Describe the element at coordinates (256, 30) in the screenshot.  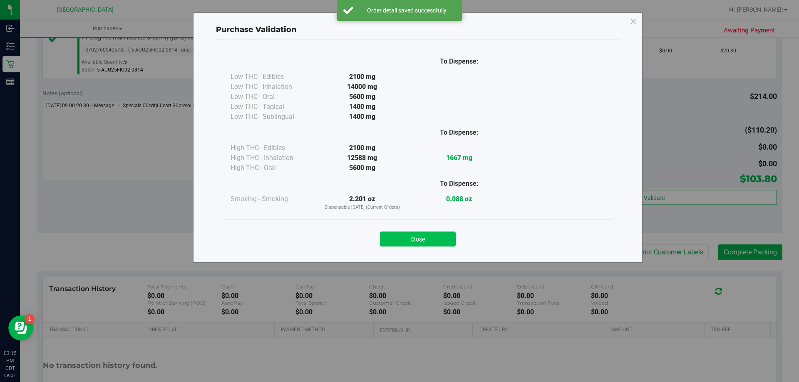
I see `span: Purchase Validation` at that location.